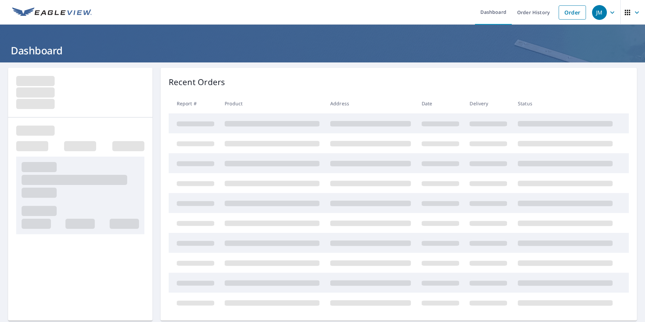 The image size is (645, 322). I want to click on th: Product, so click(272, 103).